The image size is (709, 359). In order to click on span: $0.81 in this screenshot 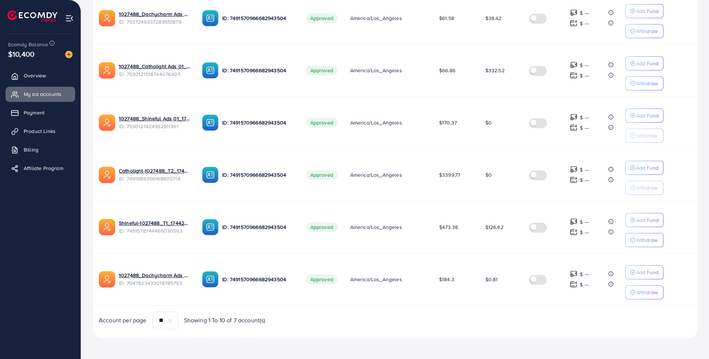, I will do `click(492, 279)`.